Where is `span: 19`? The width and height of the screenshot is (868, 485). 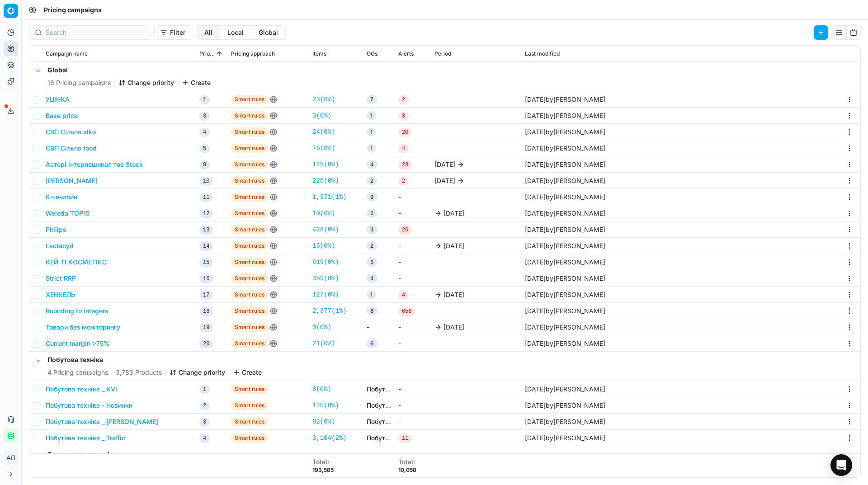 span: 19 is located at coordinates (206, 328).